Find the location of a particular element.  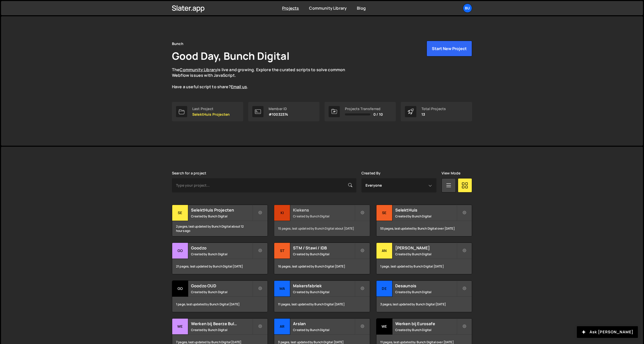

a: Last Project SelektHuis Projecten is located at coordinates (208, 111).